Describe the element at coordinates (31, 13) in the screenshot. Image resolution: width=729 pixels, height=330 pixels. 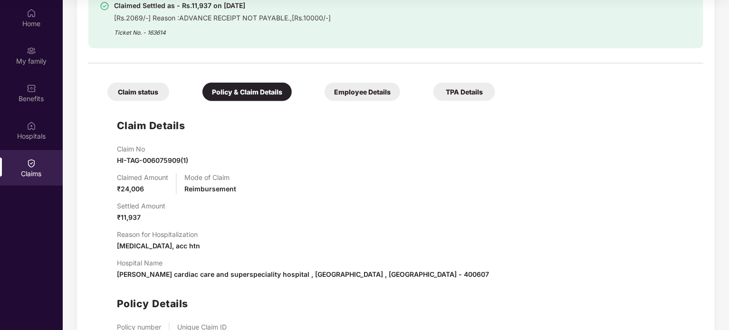
I see `img: svg+xml;base64,PHN2ZyBpZD0iSG9tZSIgeG1sbnM9Imh0dHA6Ly93d3cudzMub3JnLzIwMDAvc3ZnIiB3aWR0aD0iMjAiIG...` at that location.